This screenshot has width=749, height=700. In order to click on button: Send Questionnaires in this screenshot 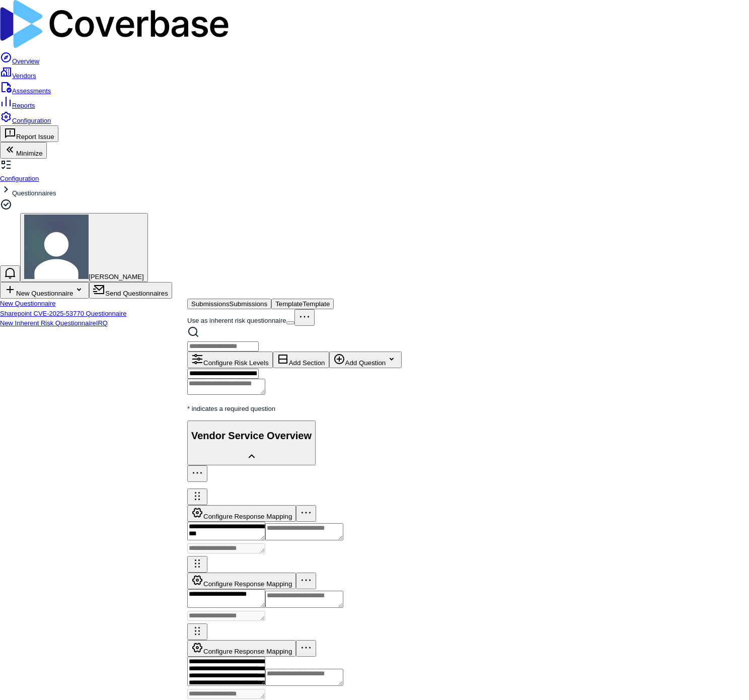, I will do `click(130, 290)`.